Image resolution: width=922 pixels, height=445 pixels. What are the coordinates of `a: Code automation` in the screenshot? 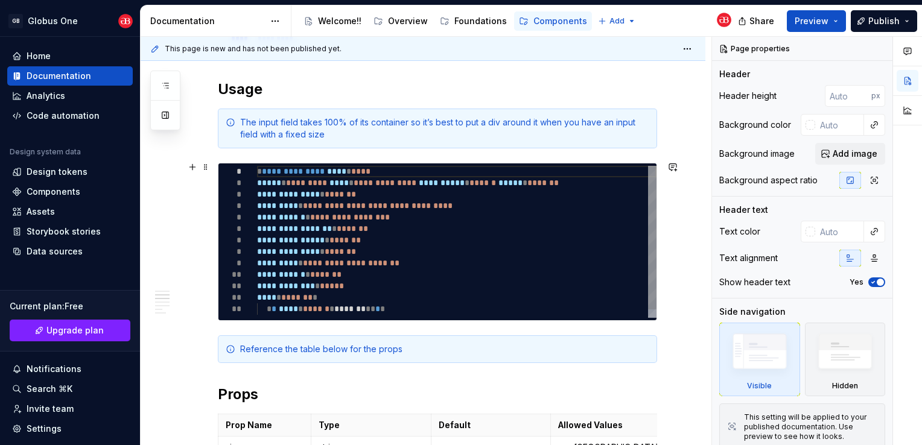 It's located at (70, 116).